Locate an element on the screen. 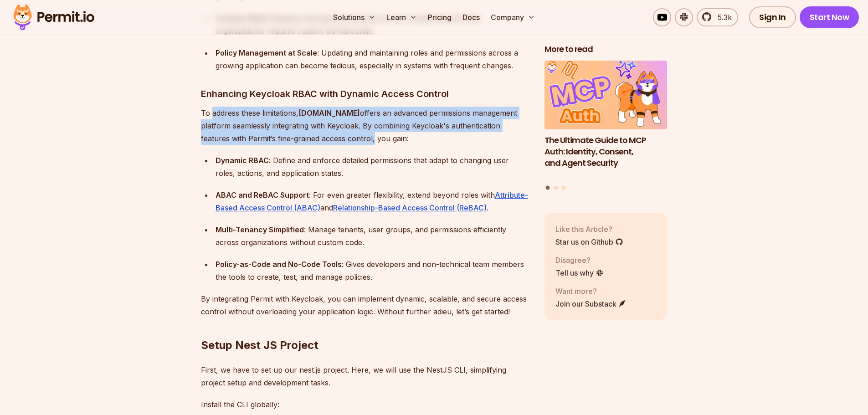 Image resolution: width=868 pixels, height=415 pixels. a: Attribute-Based Access Control (ABAC) is located at coordinates (372, 201).